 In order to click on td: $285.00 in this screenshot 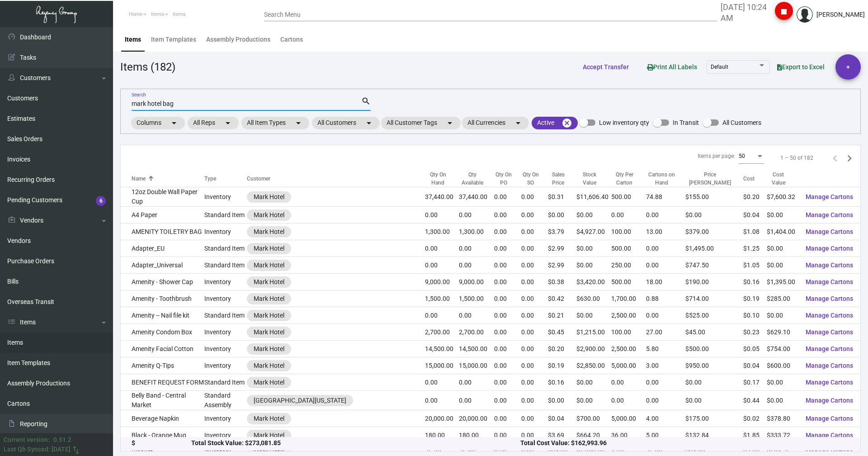, I will do `click(783, 298)`.